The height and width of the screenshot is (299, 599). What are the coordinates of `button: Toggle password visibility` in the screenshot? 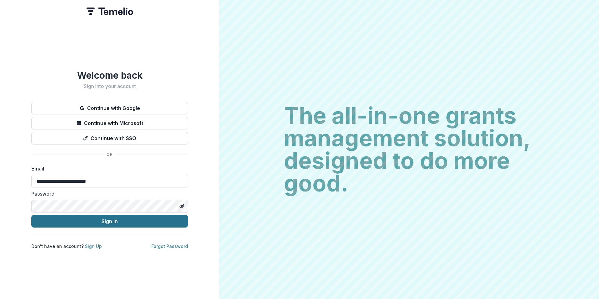 It's located at (182, 206).